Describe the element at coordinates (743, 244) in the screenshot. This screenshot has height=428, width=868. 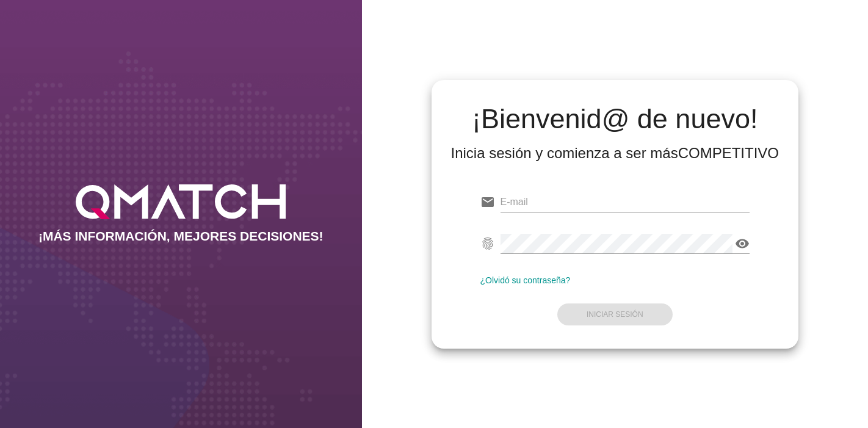
I see `i: visibility` at that location.